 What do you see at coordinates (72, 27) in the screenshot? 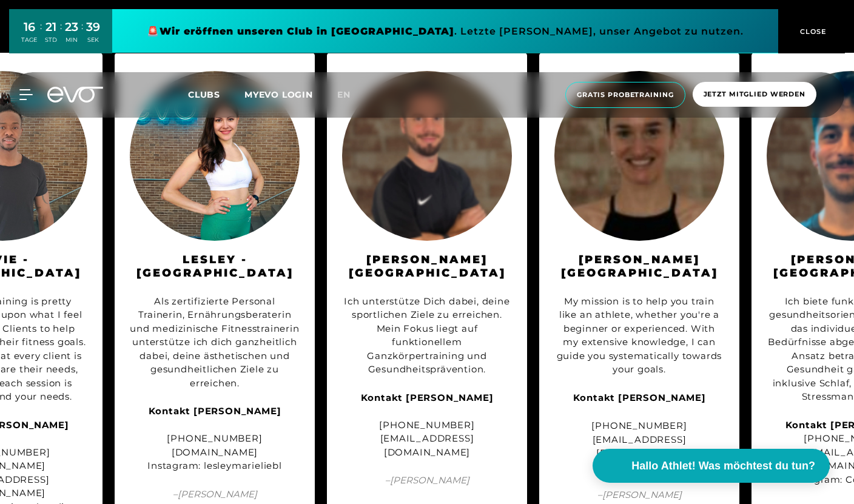
I see `div: 23` at bounding box center [72, 27].